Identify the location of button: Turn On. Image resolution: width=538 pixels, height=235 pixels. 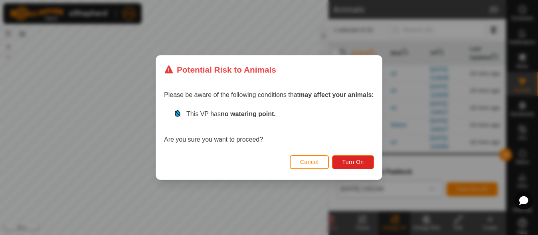
(353, 162).